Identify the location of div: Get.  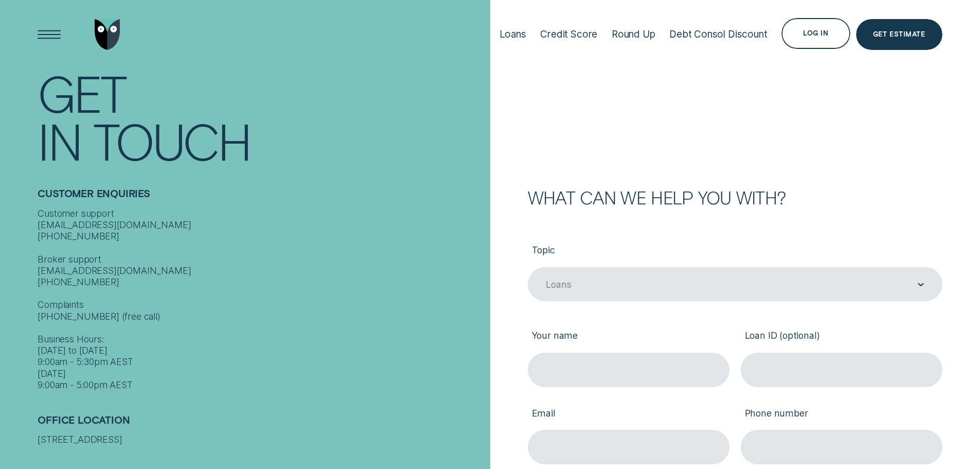
(81, 92).